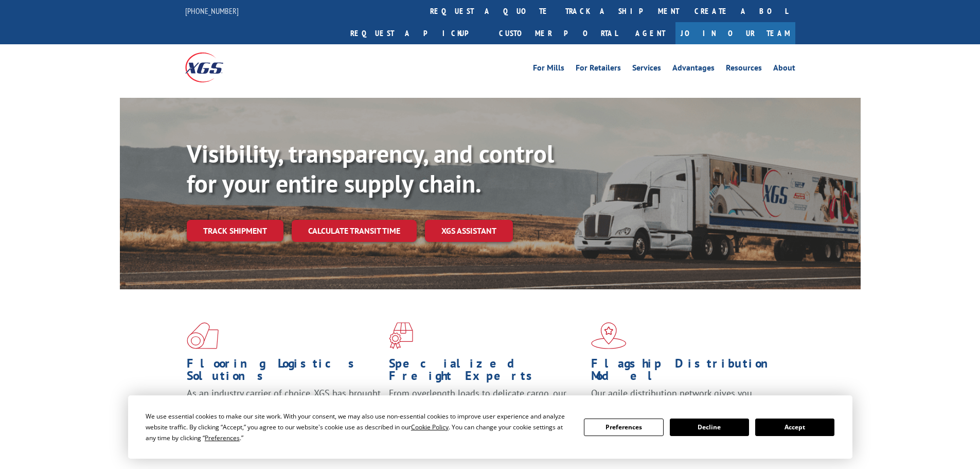 Image resolution: width=980 pixels, height=469 pixels. What do you see at coordinates (599, 70) in the screenshot?
I see `a: For Retailers` at bounding box center [599, 70].